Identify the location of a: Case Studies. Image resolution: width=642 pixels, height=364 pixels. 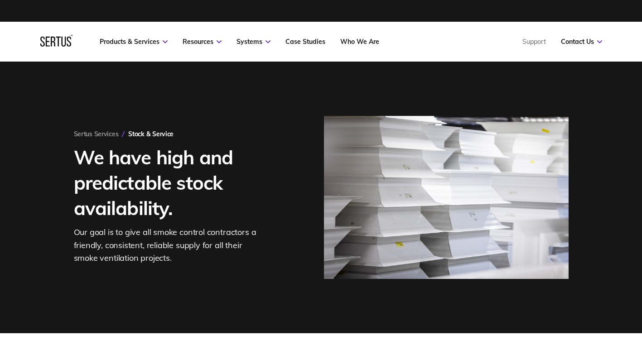
(305, 42).